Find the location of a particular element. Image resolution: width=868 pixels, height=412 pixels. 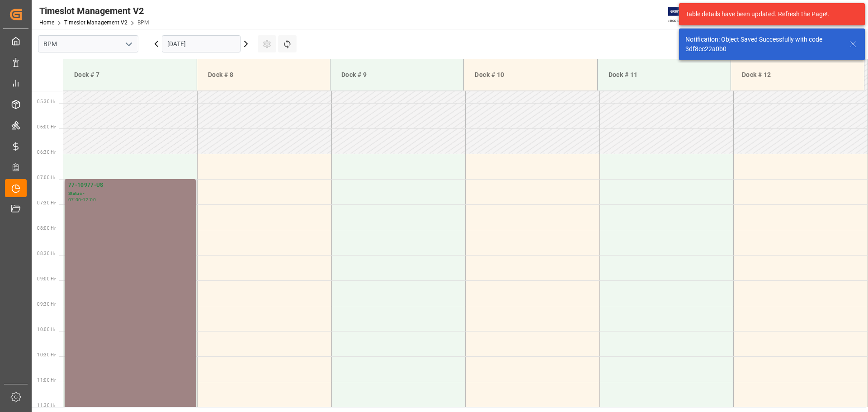

div: Timeslot Management V2 is located at coordinates (94, 11).